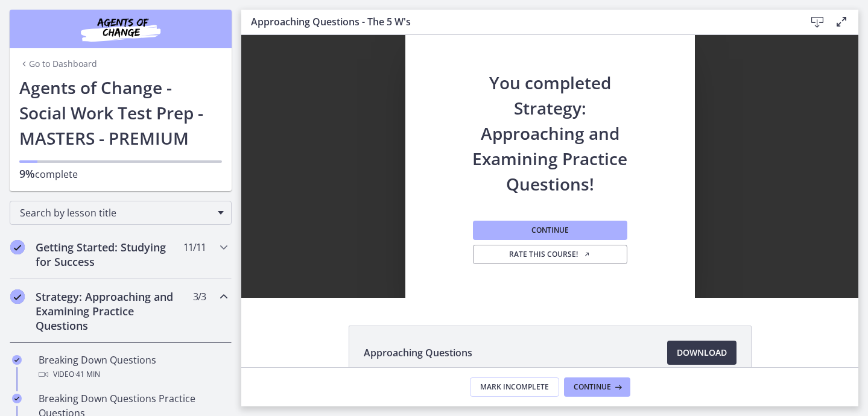  Describe the element at coordinates (58, 64) in the screenshot. I see `a: Go to Dashboard` at that location.